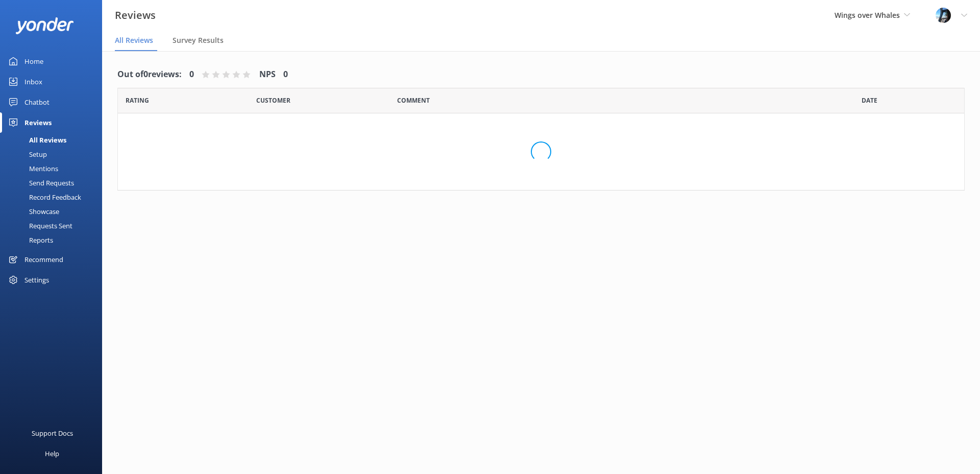 Image resolution: width=980 pixels, height=474 pixels. I want to click on a: Mentions, so click(54, 168).